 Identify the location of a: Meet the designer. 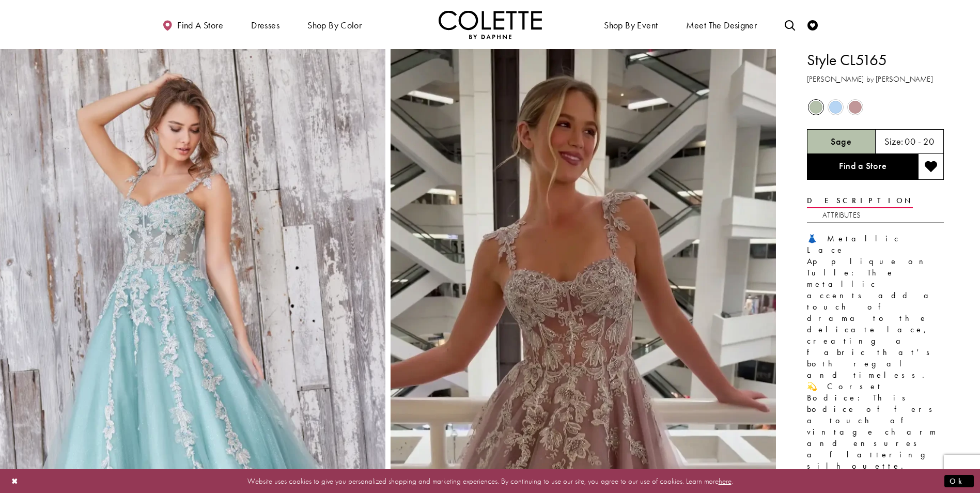
(722, 25).